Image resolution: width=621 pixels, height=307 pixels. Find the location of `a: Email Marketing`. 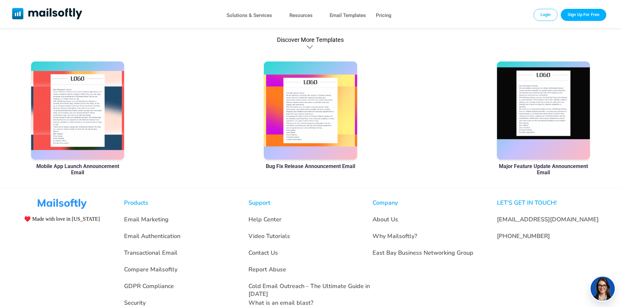

a: Email Marketing is located at coordinates (146, 220).